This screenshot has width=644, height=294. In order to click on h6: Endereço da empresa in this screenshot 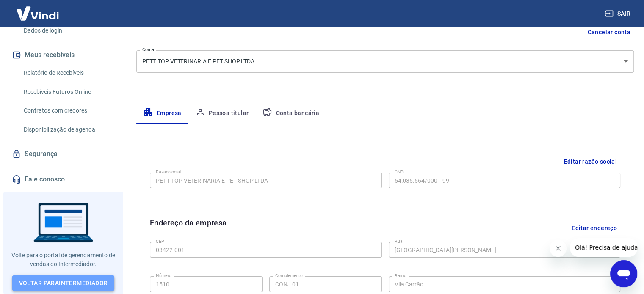, I will do `click(188, 227)`.